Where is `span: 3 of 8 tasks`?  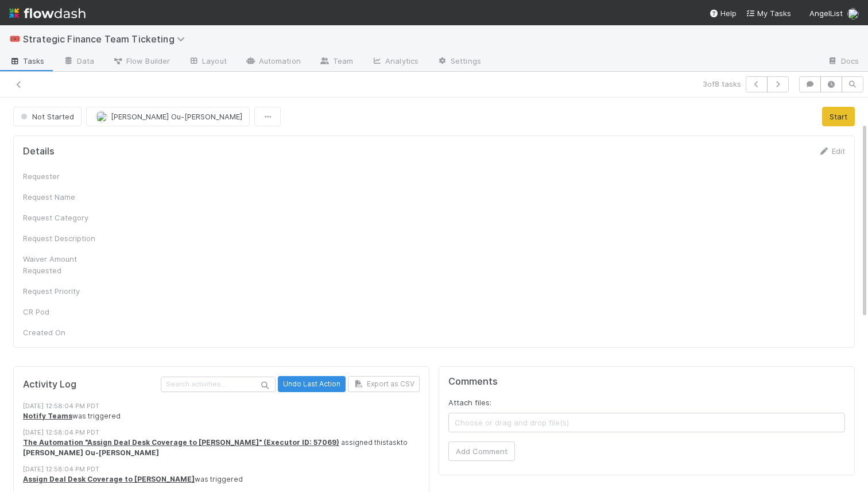 span: 3 of 8 tasks is located at coordinates (722, 84).